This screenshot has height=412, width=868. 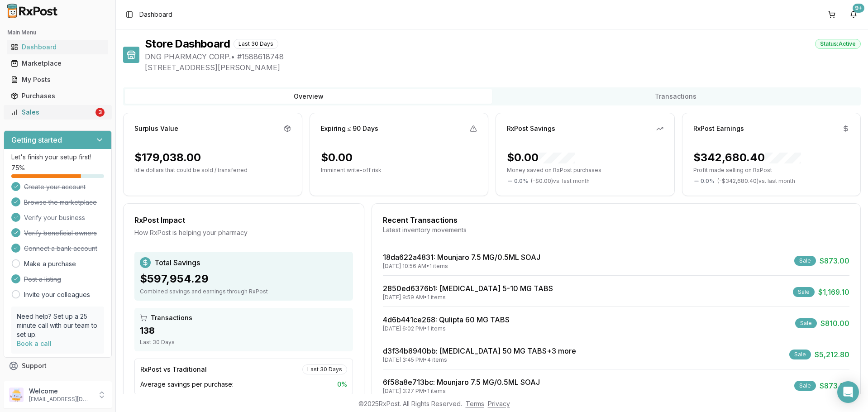 I want to click on p: Imminent write-off risk, so click(x=399, y=171).